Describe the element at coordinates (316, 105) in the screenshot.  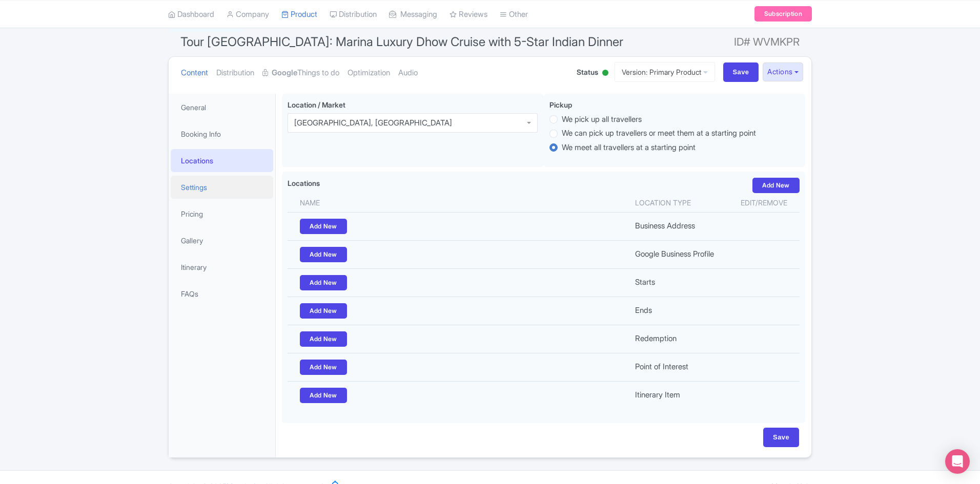
I see `span: Location / Market` at that location.